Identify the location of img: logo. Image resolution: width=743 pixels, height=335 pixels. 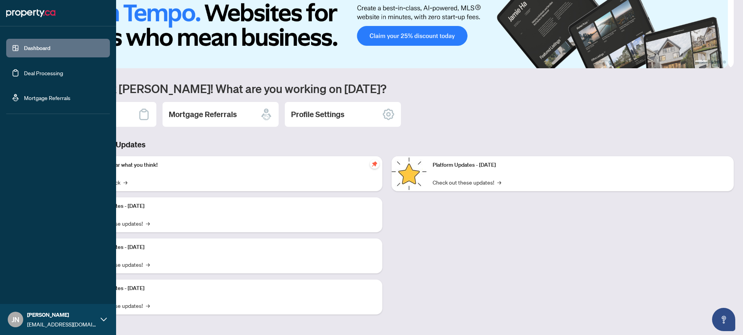
(31, 13).